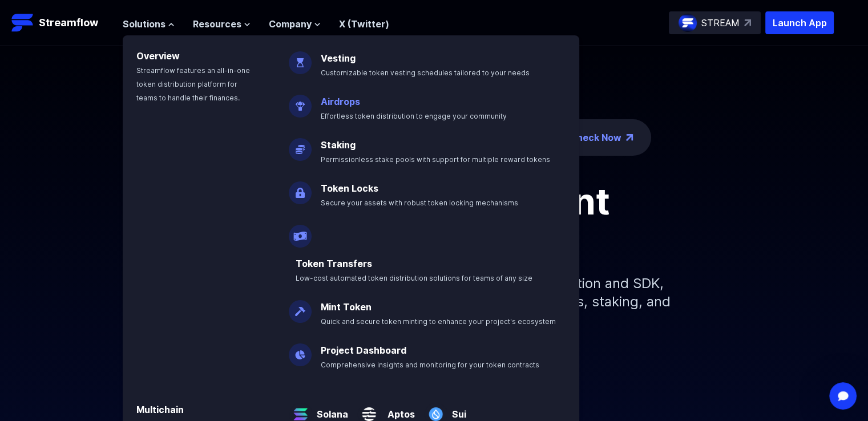  What do you see at coordinates (425, 72) in the screenshot?
I see `span: Customizable token vesting schedules tailored to your needs` at bounding box center [425, 72].